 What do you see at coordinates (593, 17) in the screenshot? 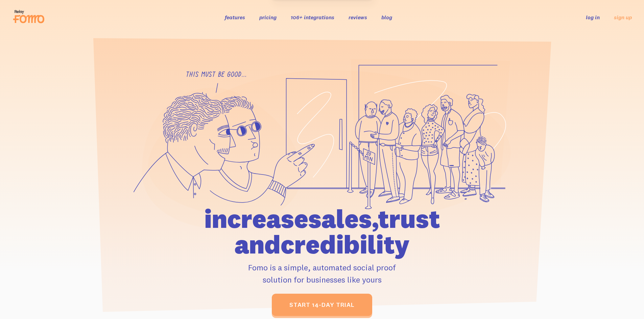
I see `a: log in` at bounding box center [593, 17].